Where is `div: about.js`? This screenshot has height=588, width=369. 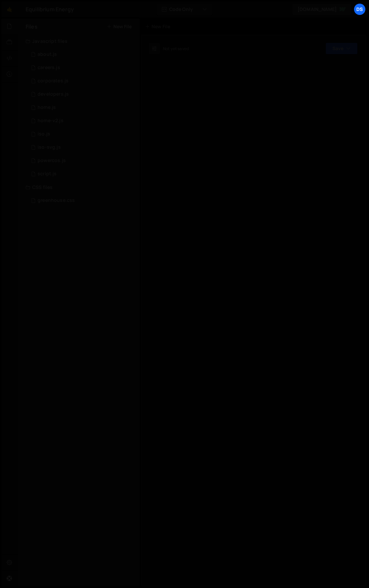
div: about.js is located at coordinates (47, 55).